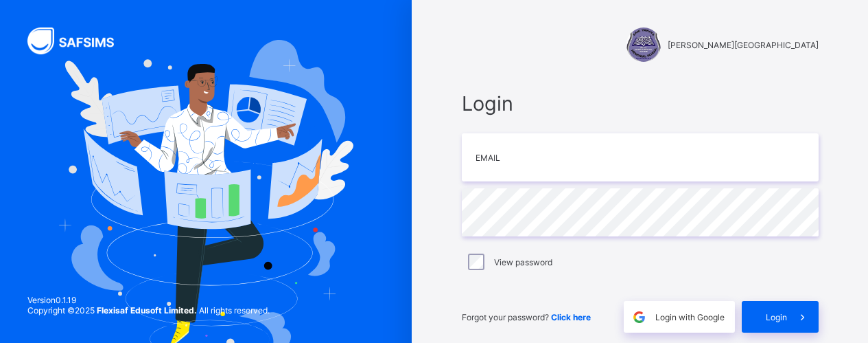 The image size is (868, 343). What do you see at coordinates (639, 317) in the screenshot?
I see `img: google.396cfc9801f0270233282035f929180a.svg` at bounding box center [639, 317].